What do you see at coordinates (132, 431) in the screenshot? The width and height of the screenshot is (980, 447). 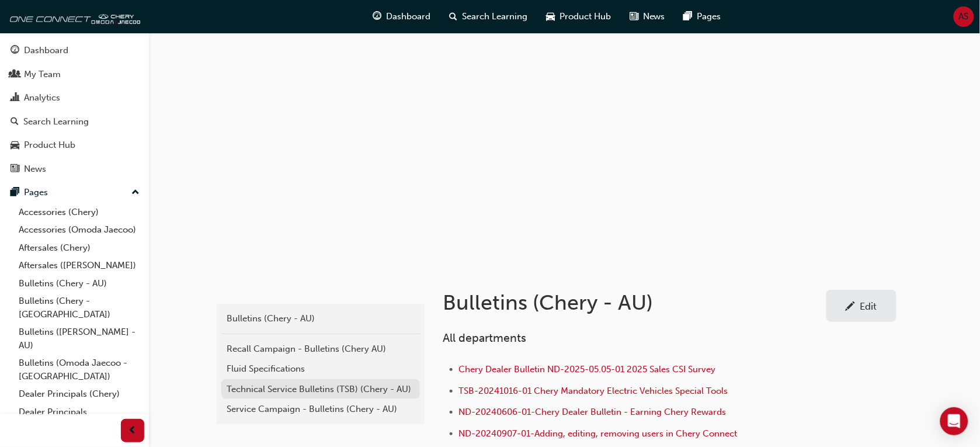 I see `span: prev-icon` at bounding box center [132, 431].